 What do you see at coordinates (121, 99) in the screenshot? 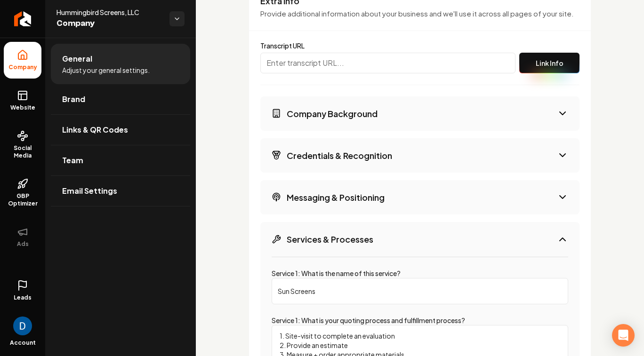
I see `a: Brand` at bounding box center [121, 99].